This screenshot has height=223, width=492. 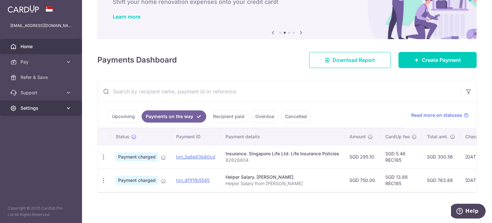 I want to click on span: Download Report, so click(x=354, y=60).